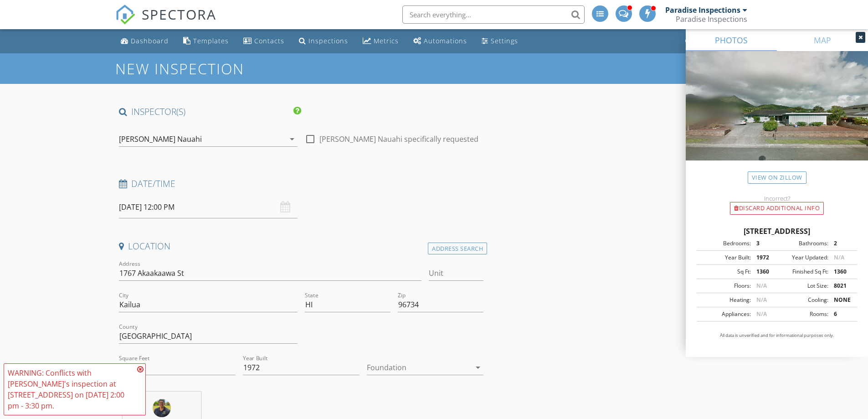 This screenshot has width=868, height=419. I want to click on img: d0180cea8ba347a880e9ac022dad87ef.jpeg, so click(161, 408).